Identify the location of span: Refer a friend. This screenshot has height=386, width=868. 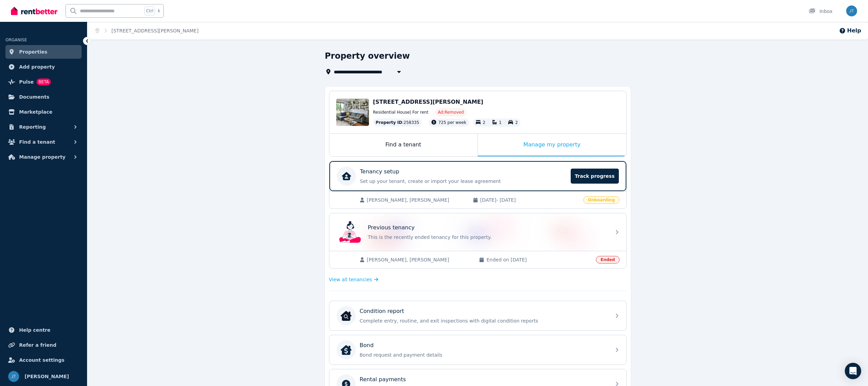
(37, 345).